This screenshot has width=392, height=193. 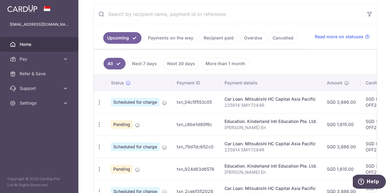 I want to click on span: Home, so click(x=40, y=44).